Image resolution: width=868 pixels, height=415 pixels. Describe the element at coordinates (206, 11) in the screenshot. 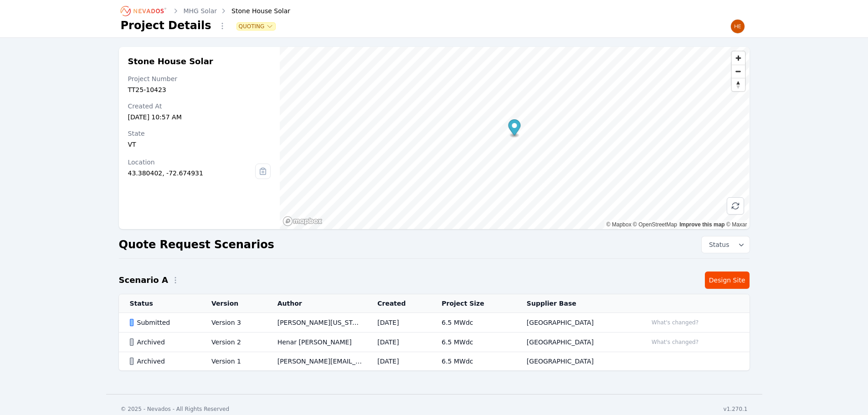

I see `nav: Breadcrumb` at that location.